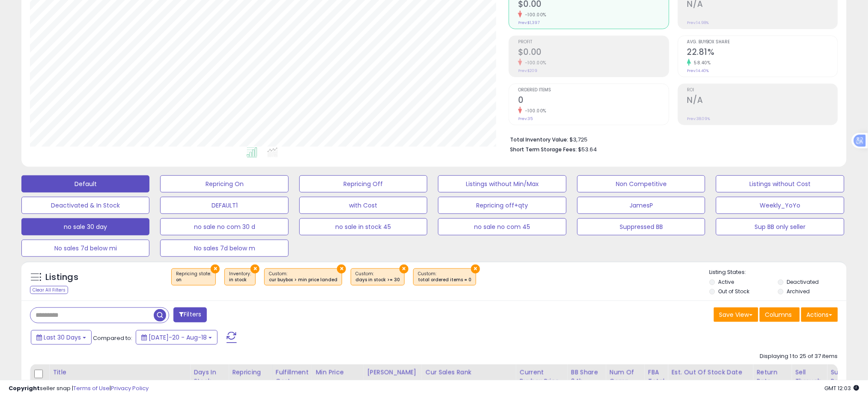 Image resolution: width=868 pixels, height=397 pixels. Describe the element at coordinates (711, 372) in the screenshot. I see `div: Est. Out Of Stock Date` at that location.